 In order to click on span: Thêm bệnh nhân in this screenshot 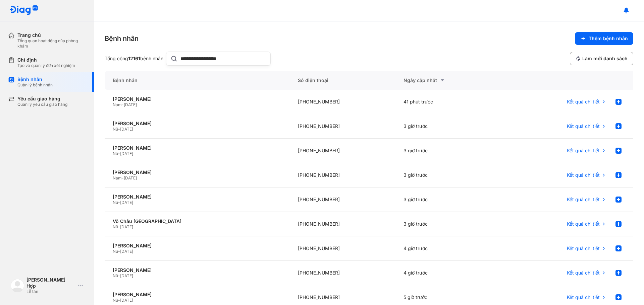, I will do `click(608, 38)`.